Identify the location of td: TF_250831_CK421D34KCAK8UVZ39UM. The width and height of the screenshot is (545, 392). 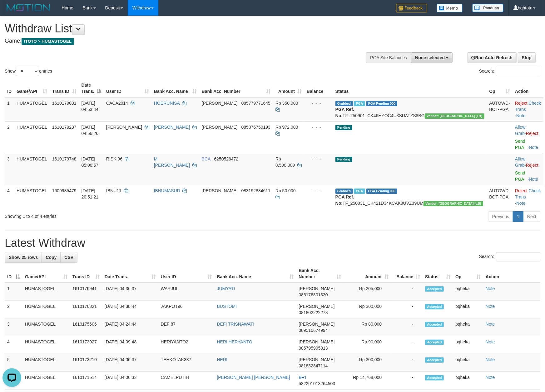
(409, 196).